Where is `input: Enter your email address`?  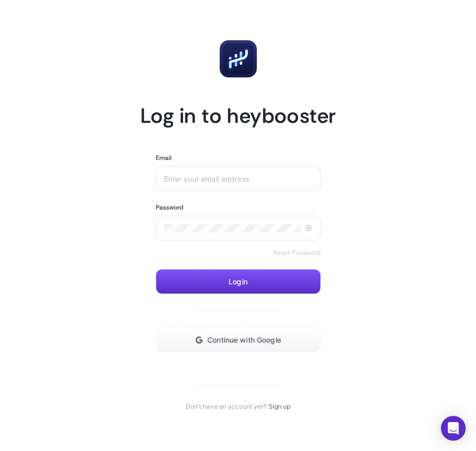 input: Enter your email address is located at coordinates (238, 178).